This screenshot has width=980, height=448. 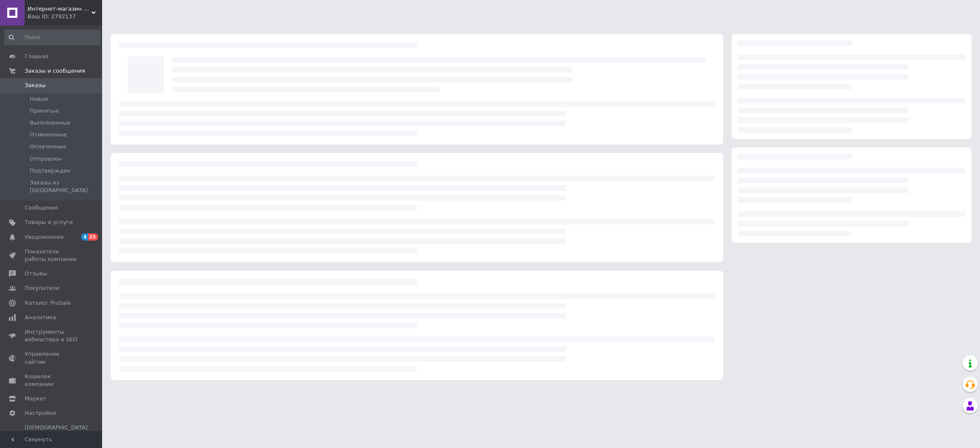 I want to click on span: Покупатели, so click(x=42, y=288).